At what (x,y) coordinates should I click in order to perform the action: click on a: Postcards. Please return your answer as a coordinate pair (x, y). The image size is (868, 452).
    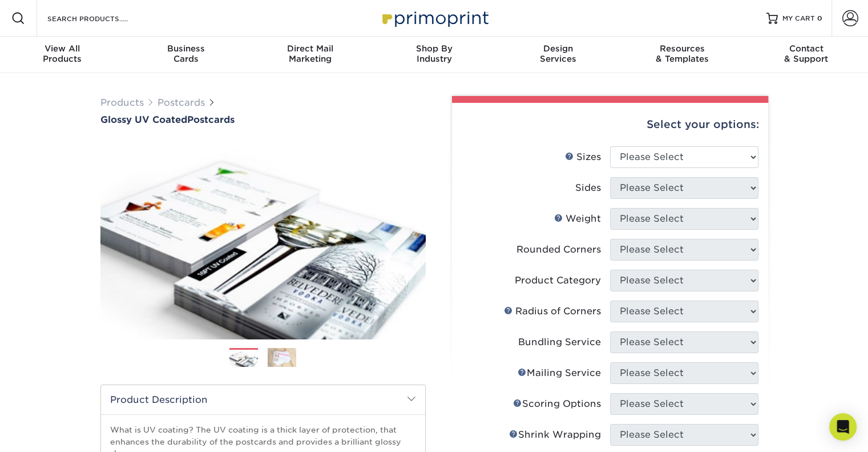
    Looking at the image, I should click on (181, 102).